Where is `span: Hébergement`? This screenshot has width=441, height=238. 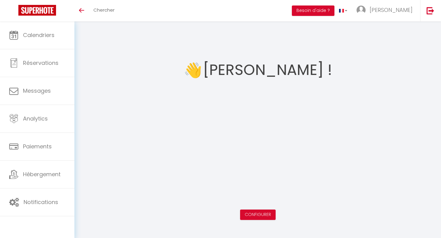
span: Hébergement is located at coordinates (42, 174).